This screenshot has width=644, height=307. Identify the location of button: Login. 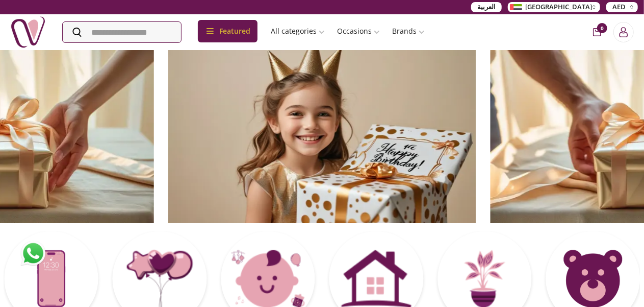
(623, 32).